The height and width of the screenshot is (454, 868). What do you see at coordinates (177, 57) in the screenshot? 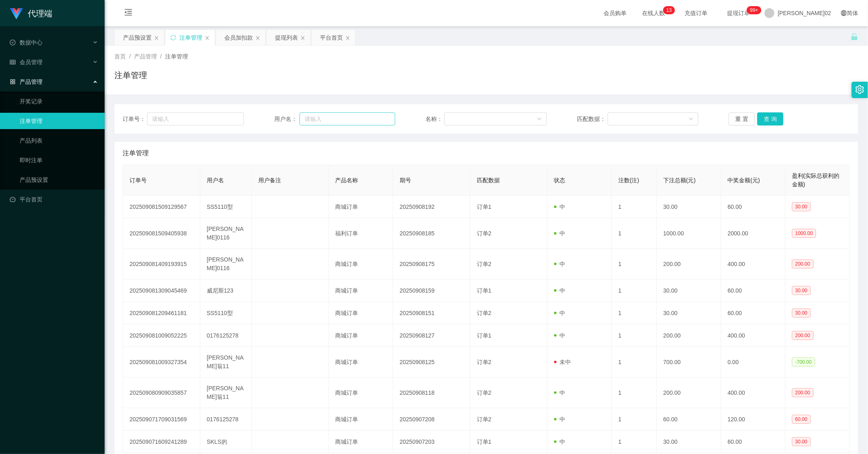
I see `span: 注单管理` at bounding box center [177, 57].